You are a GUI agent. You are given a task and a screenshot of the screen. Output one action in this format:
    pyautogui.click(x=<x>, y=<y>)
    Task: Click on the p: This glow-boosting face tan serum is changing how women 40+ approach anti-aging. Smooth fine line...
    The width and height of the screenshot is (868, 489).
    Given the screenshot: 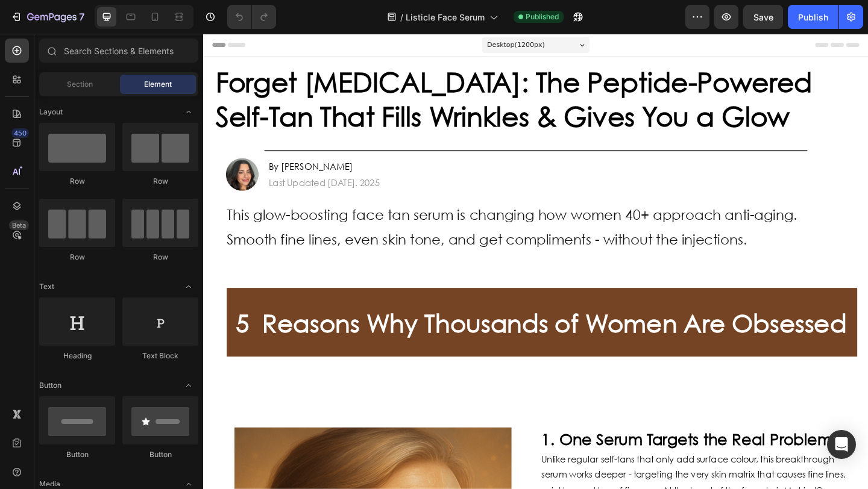 What is the action you would take?
    pyautogui.click(x=362, y=210)
    